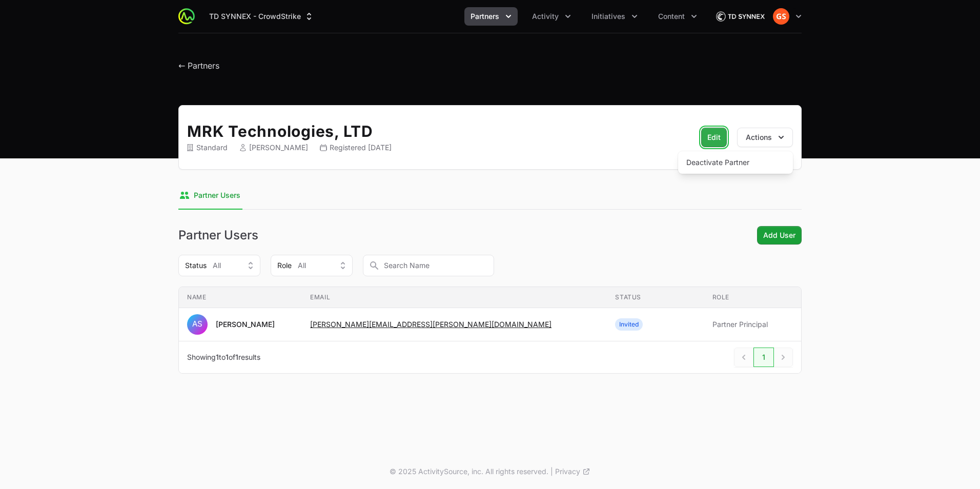 This screenshot has height=489, width=980. I want to click on a: Privacy, so click(573, 472).